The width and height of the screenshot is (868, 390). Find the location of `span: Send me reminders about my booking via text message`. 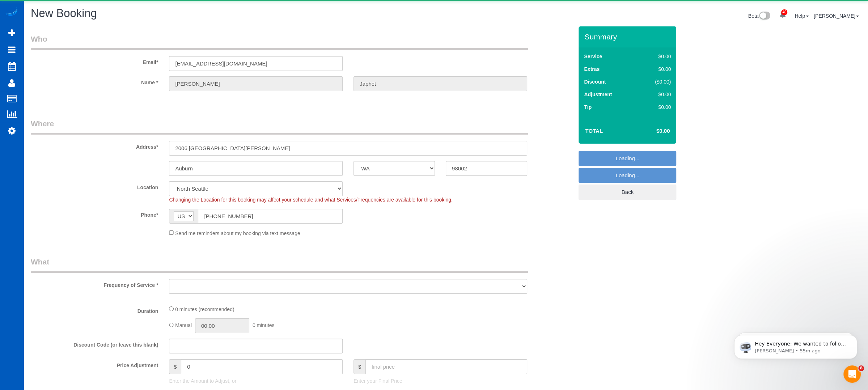

span: Send me reminders about my booking via text message is located at coordinates (238, 233).